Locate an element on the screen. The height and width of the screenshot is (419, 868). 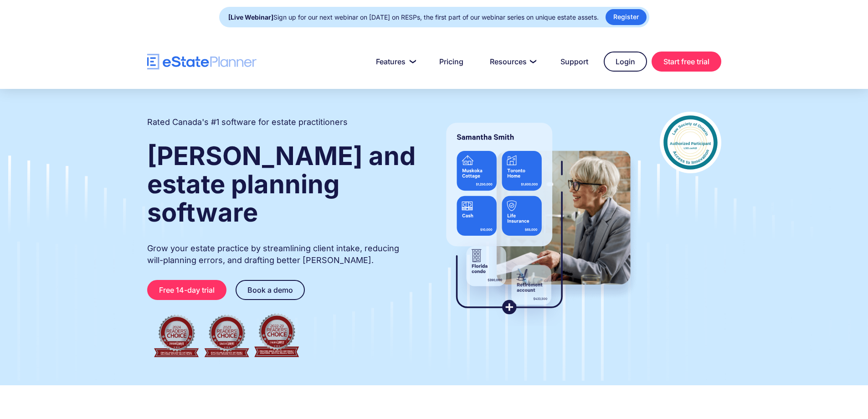
img: estate planner showing wills to their clients, using eState Planner, a leading estate planning so... is located at coordinates (538, 219).